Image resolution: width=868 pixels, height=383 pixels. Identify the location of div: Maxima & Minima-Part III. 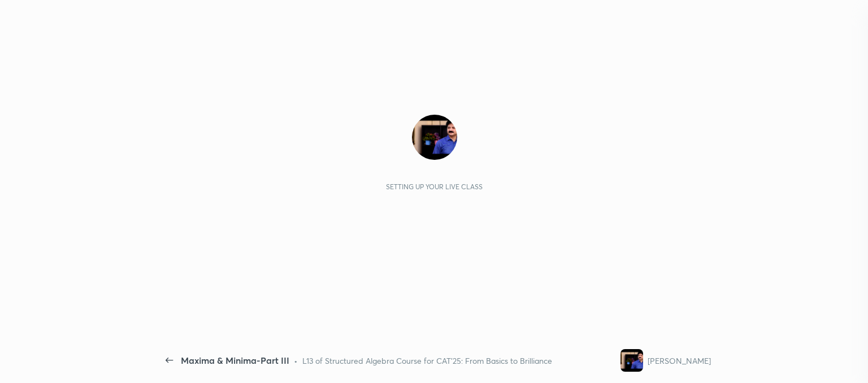
(236, 360).